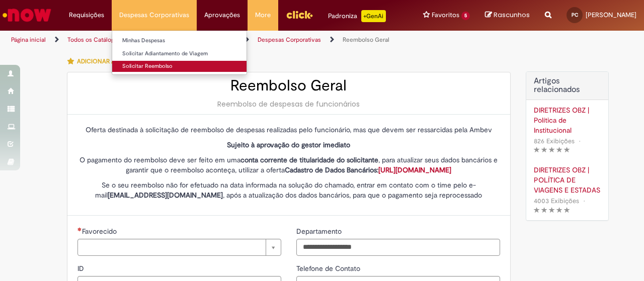 The width and height of the screenshot is (644, 281). What do you see at coordinates (398, 248) in the screenshot?
I see `input: Departamento` at bounding box center [398, 248].